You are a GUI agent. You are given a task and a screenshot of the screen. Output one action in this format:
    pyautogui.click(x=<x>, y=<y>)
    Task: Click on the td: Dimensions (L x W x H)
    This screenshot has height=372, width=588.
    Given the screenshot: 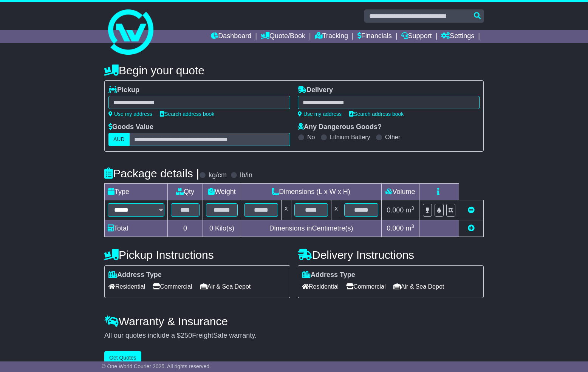 What is the action you would take?
    pyautogui.click(x=311, y=192)
    